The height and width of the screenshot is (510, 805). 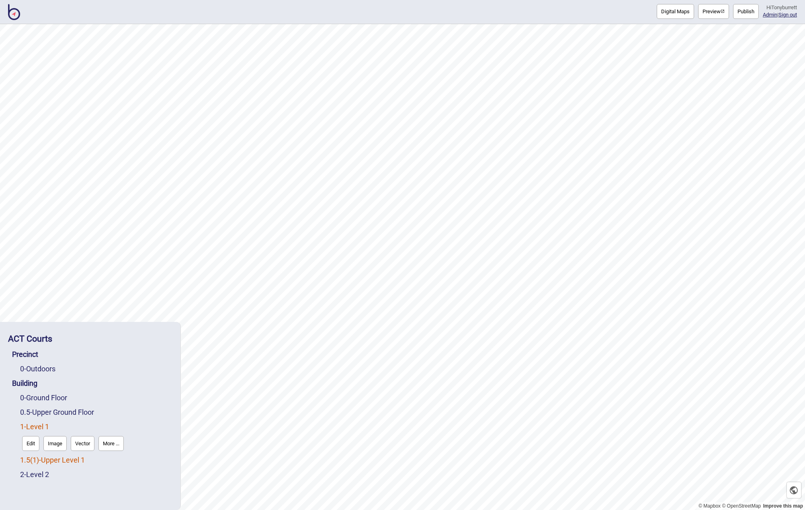 I want to click on div: Outdoors, so click(x=96, y=369).